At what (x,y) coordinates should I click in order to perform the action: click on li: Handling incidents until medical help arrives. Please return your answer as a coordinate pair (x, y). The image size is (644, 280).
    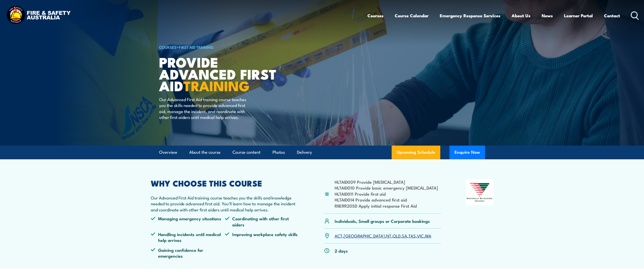
    Looking at the image, I should click on (188, 237).